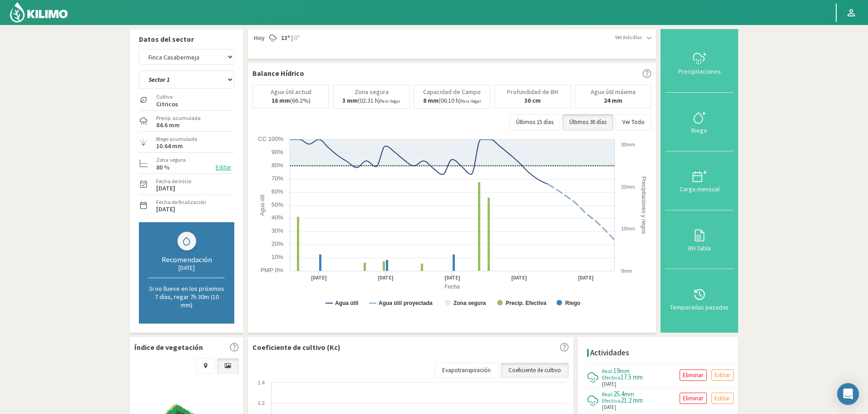 This screenshot has width=868, height=414. What do you see at coordinates (532, 92) in the screenshot?
I see `p: Profundidad de BH` at bounding box center [532, 92].